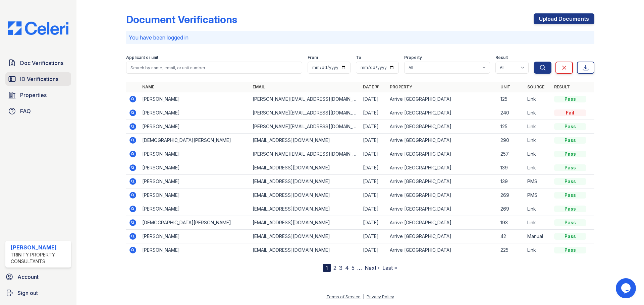  What do you see at coordinates (562, 87) in the screenshot?
I see `a: Result` at bounding box center [562, 87].